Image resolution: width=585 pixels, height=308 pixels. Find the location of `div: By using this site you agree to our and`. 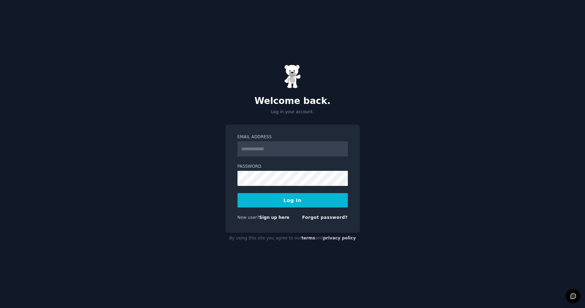

div: By using this site you agree to our and is located at coordinates (293, 238).